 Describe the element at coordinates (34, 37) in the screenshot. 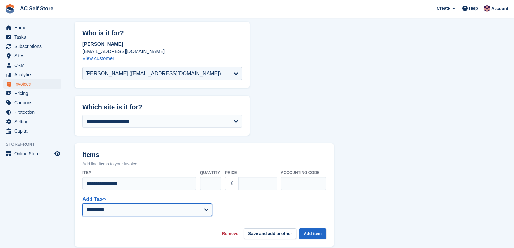

I see `span: Tasks` at that location.